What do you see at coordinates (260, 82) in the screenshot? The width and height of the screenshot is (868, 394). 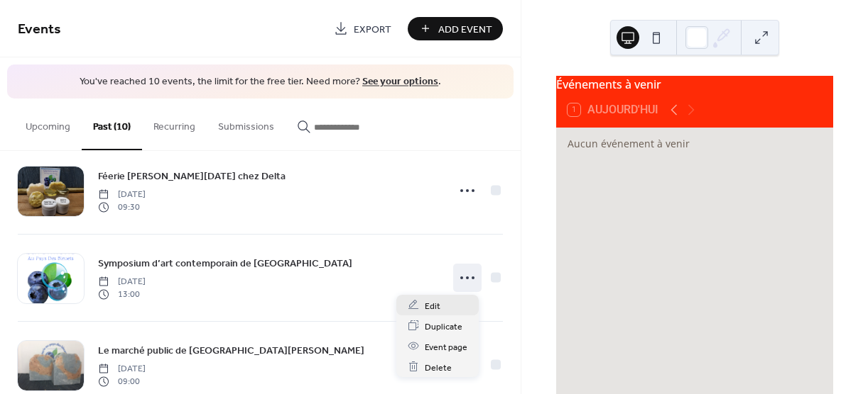 I see `span: You've reached 10 events, the limit for the free tier. Need more? .` at bounding box center [260, 82].